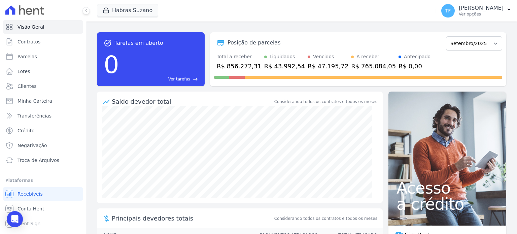 The image size is (517, 234). I want to click on span: Tarefas em aberto, so click(139, 43).